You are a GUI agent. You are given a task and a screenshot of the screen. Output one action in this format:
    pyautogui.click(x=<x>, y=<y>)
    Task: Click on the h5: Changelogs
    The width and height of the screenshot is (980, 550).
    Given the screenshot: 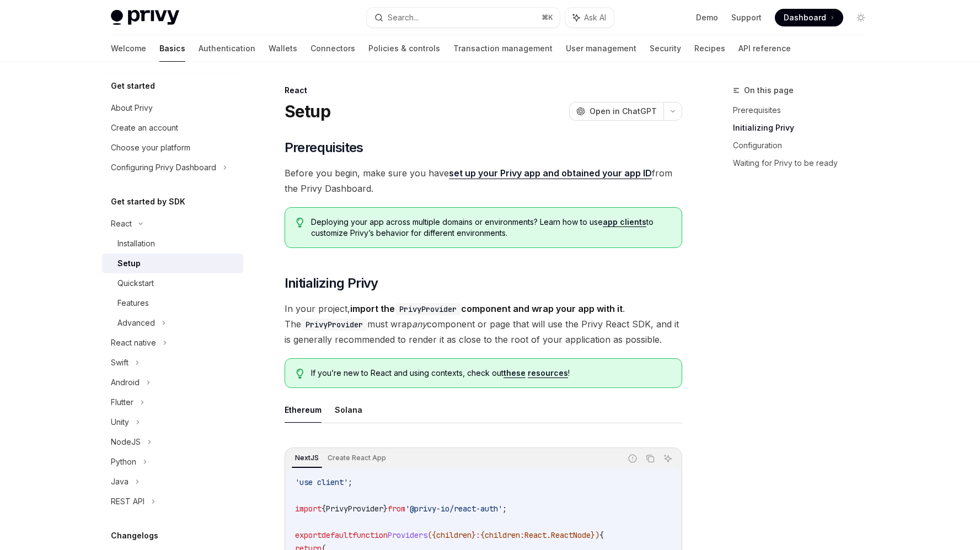 What is the action you would take?
    pyautogui.click(x=135, y=536)
    